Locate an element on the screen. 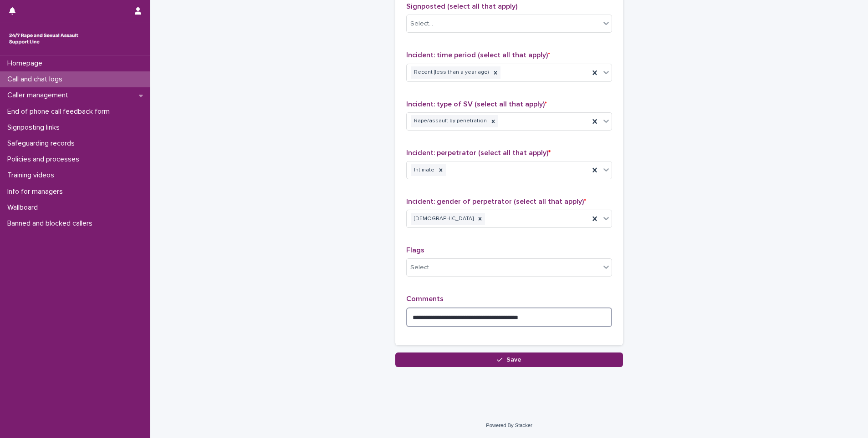 Image resolution: width=868 pixels, height=438 pixels. p: Safeguarding records is located at coordinates (42, 144).